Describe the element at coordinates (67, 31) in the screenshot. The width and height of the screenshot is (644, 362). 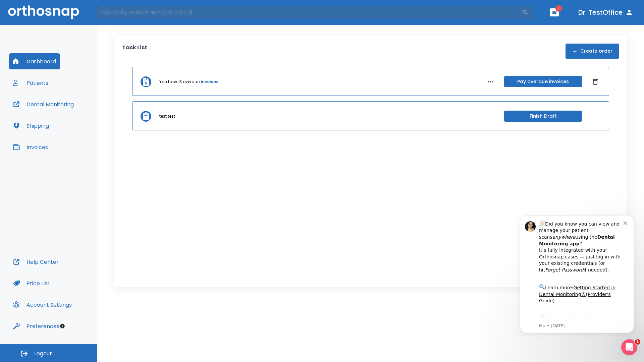
I see `b: Dental Monitoring app` at that location.